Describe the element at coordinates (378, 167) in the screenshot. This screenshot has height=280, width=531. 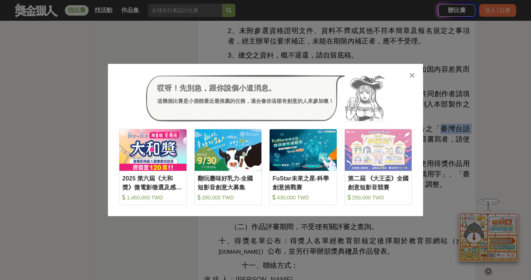
I see `a: Cover Image第二屆 《大王盃》全國創意短影音競賽 250,000 TWD` at that location.